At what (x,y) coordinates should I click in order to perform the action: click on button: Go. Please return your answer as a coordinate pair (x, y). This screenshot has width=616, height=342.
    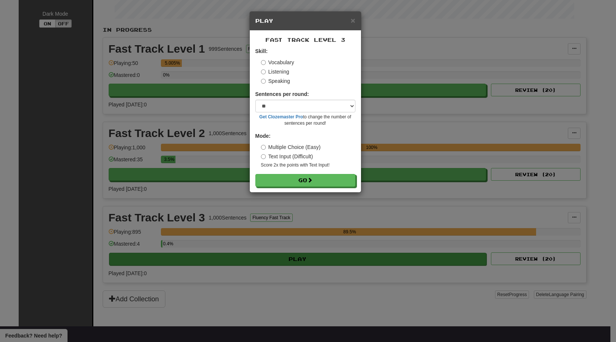
    Looking at the image, I should click on (305, 180).